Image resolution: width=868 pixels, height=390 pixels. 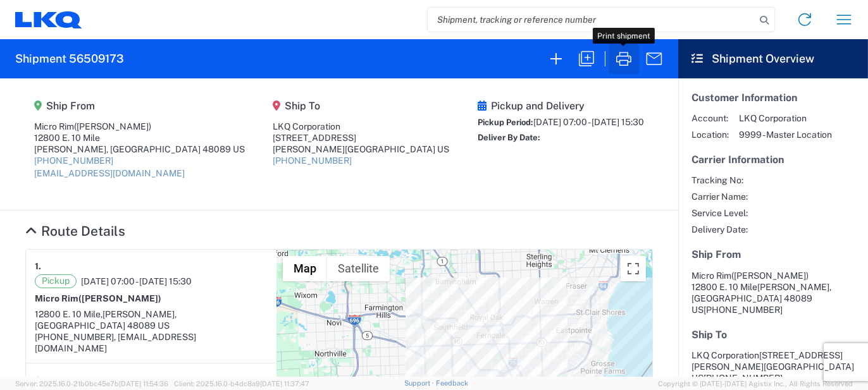 What do you see at coordinates (561, 105) in the screenshot?
I see `h5: Pickup and Delivery` at bounding box center [561, 105].